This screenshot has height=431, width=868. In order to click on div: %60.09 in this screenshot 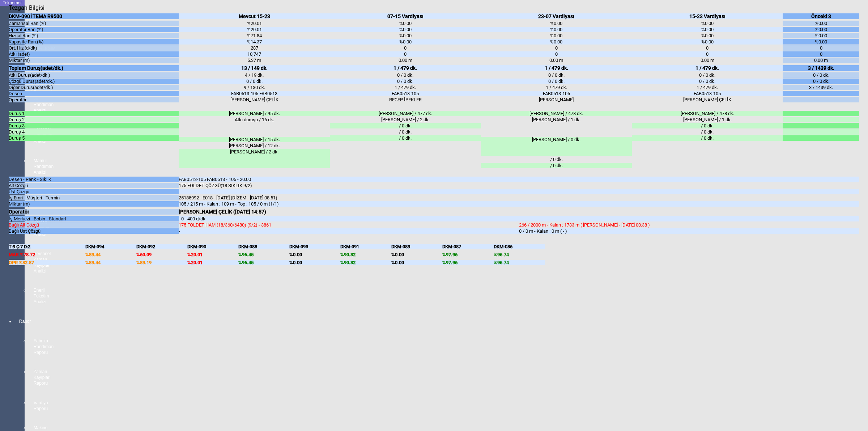, I will do `click(162, 255)`.